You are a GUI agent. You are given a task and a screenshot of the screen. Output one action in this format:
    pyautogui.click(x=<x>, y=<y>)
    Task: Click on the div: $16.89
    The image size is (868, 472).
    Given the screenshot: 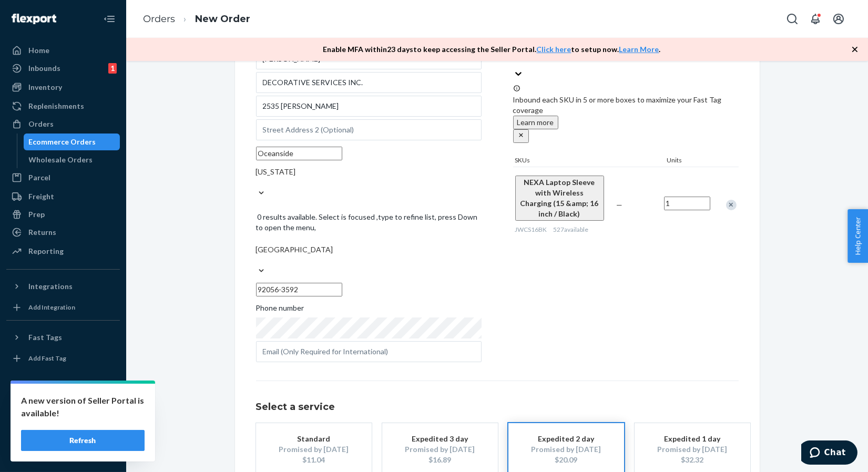 What is the action you would take?
    pyautogui.click(x=441, y=460)
    